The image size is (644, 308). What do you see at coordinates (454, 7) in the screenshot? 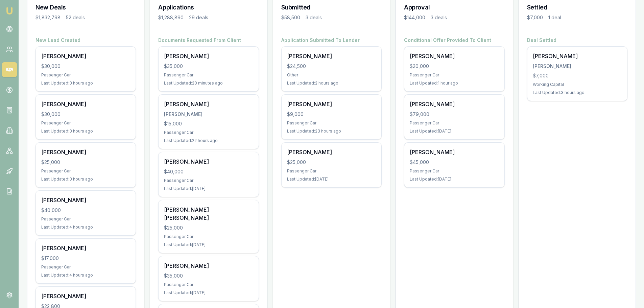
I see `h3: Approval` at bounding box center [454, 7].